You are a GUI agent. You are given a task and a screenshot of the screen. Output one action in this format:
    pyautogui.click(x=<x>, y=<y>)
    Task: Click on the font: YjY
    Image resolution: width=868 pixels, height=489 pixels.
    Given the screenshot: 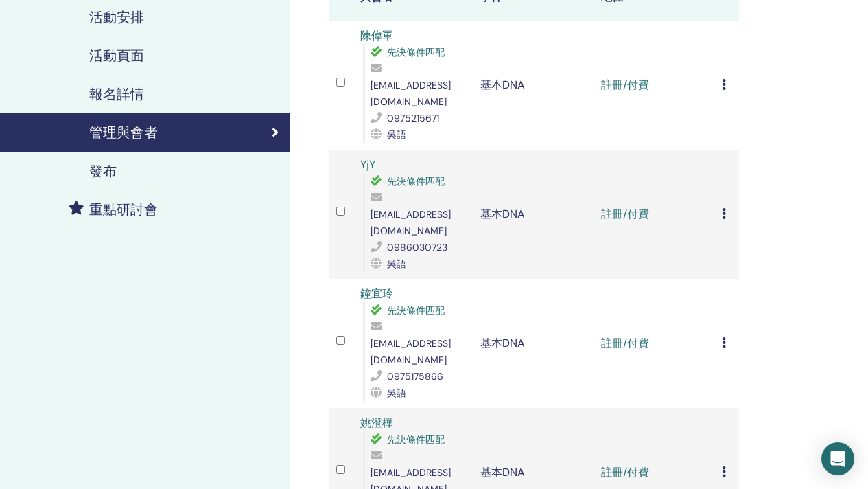 What is the action you would take?
    pyautogui.click(x=368, y=164)
    